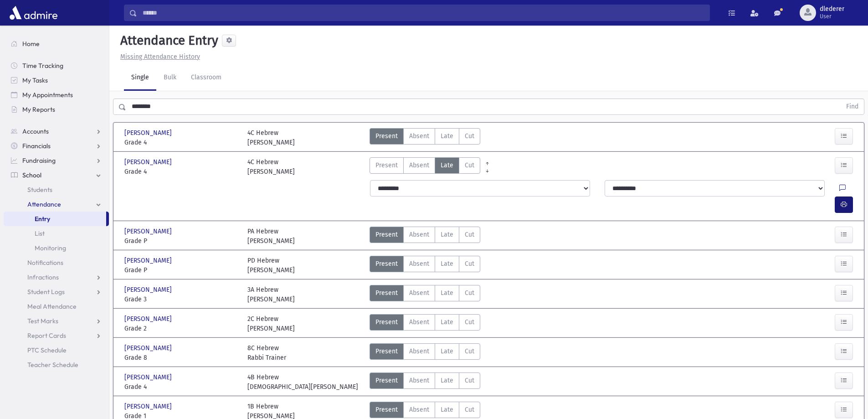 The image size is (868, 419). Describe the element at coordinates (56, 146) in the screenshot. I see `a: Financials` at that location.